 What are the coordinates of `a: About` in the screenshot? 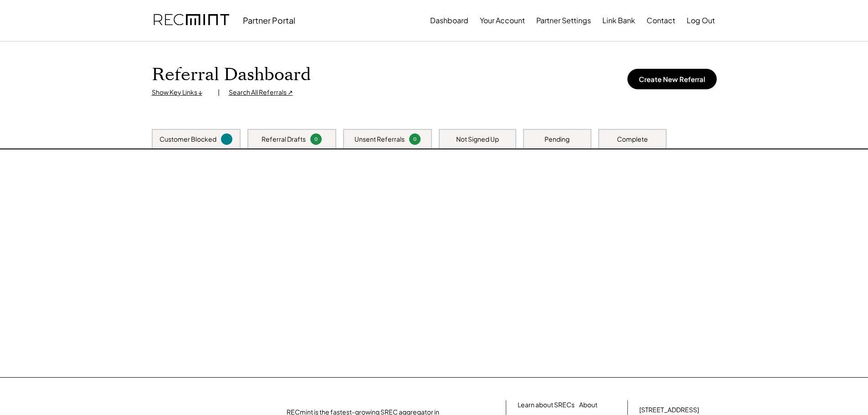 It's located at (588, 405).